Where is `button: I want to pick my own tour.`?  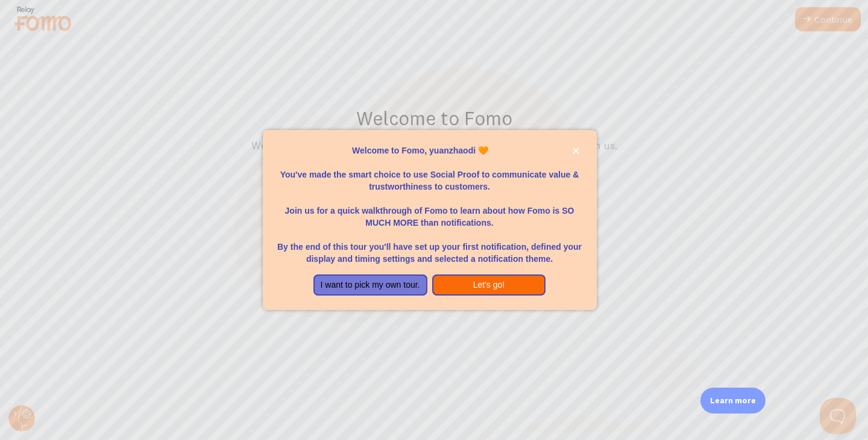 button: I want to pick my own tour. is located at coordinates (370, 286).